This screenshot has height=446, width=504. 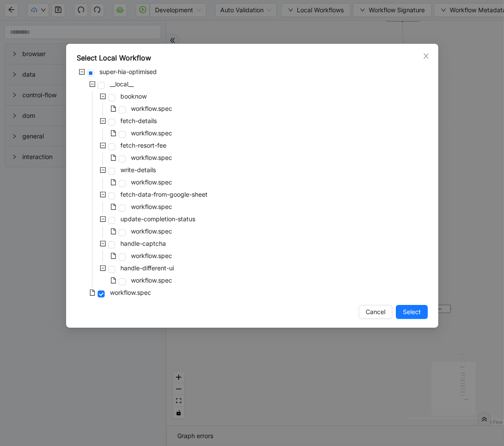 I want to click on span: Cancel, so click(x=376, y=312).